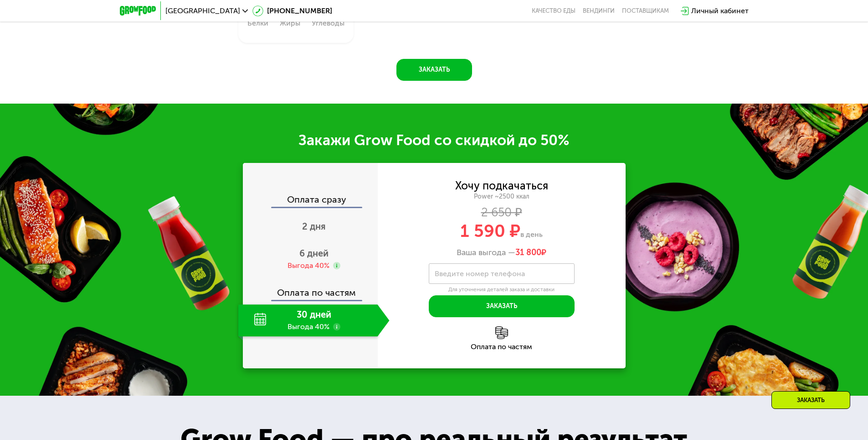 The width and height of the screenshot is (868, 440). I want to click on div: Белки, so click(258, 23).